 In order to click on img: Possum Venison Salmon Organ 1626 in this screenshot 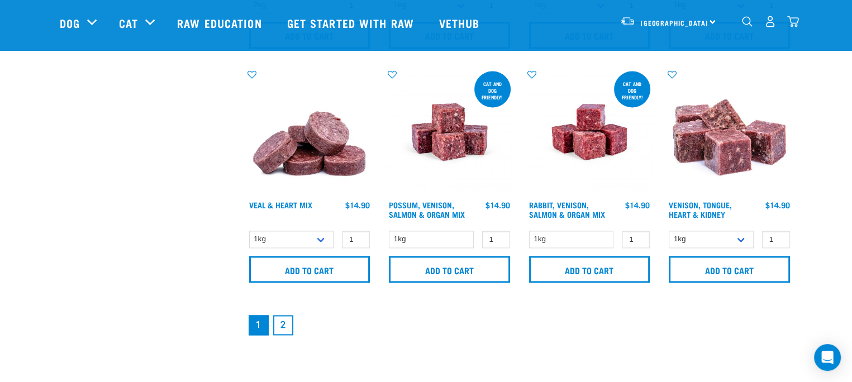, I will do `click(449, 132)`.